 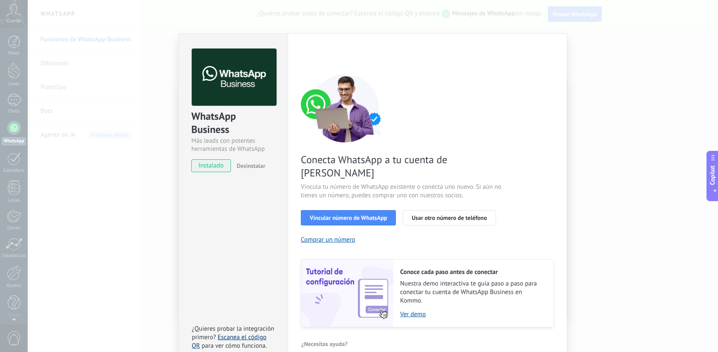 What do you see at coordinates (449, 218) in the screenshot?
I see `span: Usar otro número de teléfono` at bounding box center [449, 218].